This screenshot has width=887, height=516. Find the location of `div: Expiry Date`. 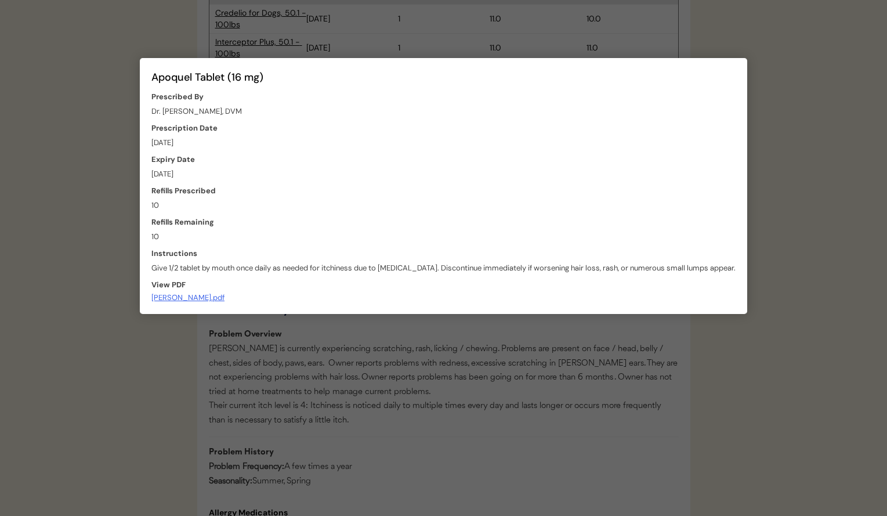

div: Expiry Date is located at coordinates (173, 160).